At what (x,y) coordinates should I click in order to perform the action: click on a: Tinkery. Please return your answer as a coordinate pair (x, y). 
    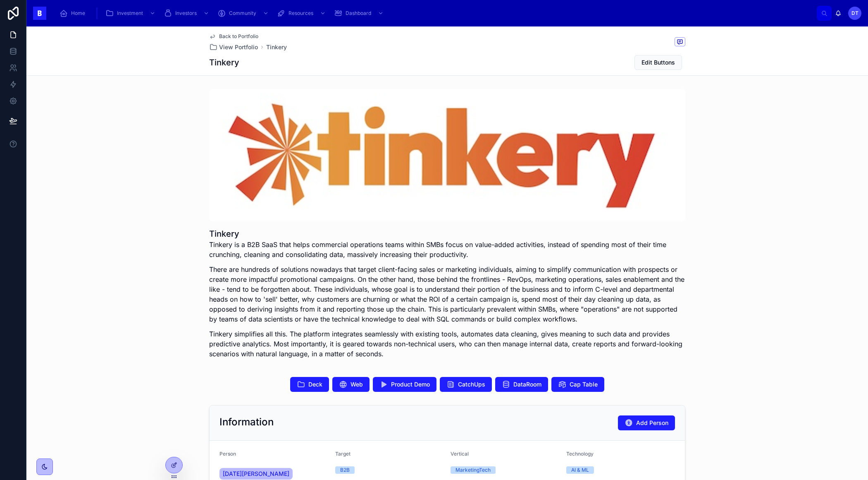
    Looking at the image, I should click on (276, 47).